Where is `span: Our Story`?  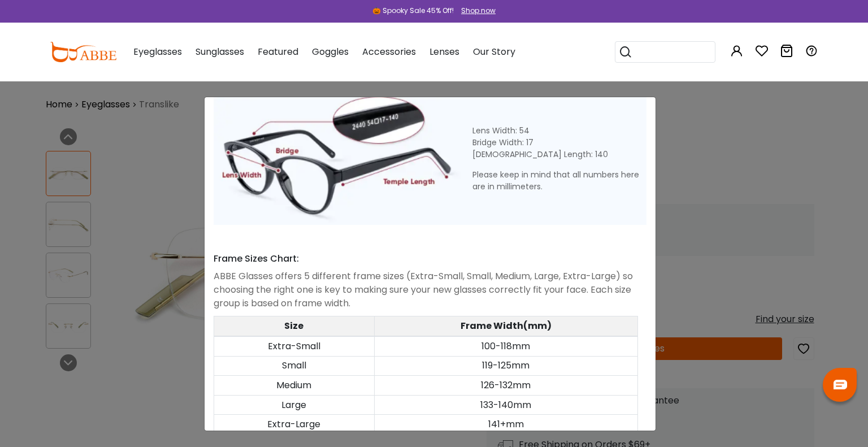
span: Our Story is located at coordinates (494, 52).